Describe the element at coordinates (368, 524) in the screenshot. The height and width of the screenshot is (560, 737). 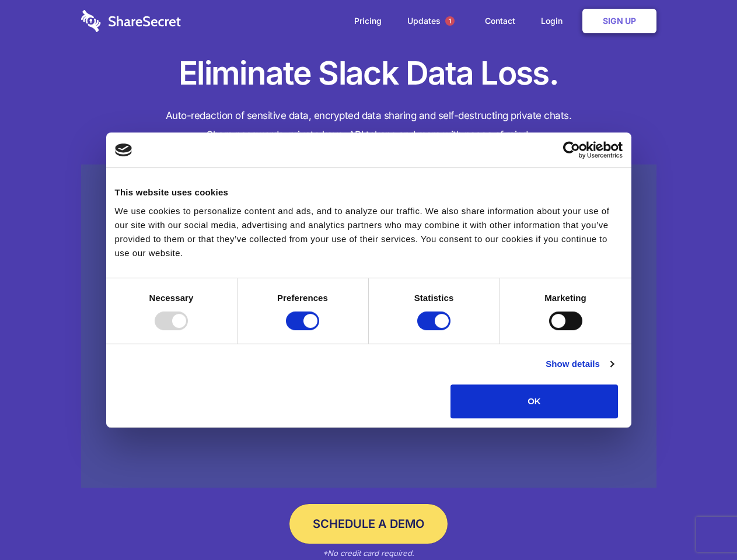
I see `a: Schedule a Demo` at that location.